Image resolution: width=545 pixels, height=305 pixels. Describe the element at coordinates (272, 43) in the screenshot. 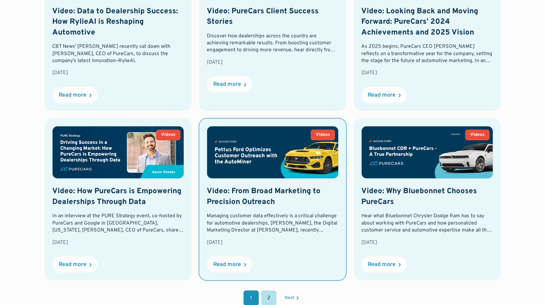

I see `div: Discover how dealerships across the country are achieving remarkable results. From boosting custo...` at that location.